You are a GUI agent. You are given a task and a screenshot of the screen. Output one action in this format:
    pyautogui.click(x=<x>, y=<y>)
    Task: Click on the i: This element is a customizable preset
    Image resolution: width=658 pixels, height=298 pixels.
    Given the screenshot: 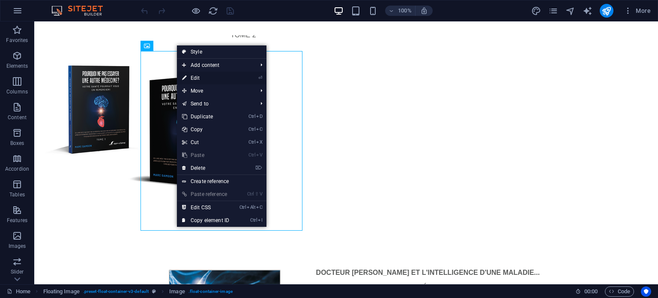 What is the action you would take?
    pyautogui.click(x=154, y=291)
    